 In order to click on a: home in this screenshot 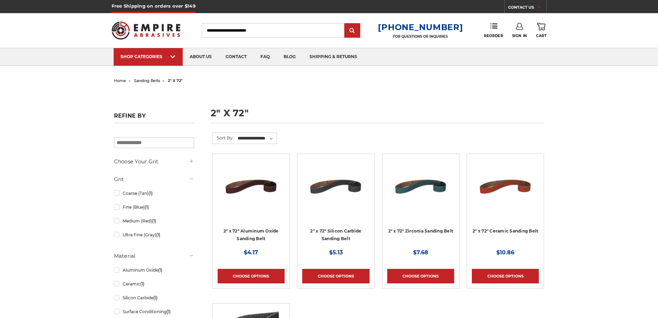, I will do `click(120, 81)`.